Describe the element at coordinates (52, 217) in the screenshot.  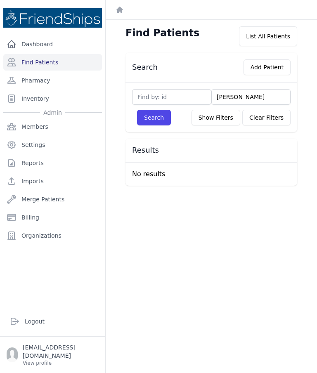
I see `a: Billing` at that location.